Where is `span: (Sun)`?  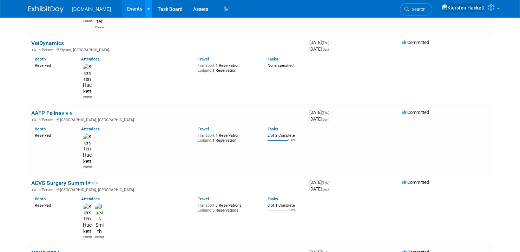
span: (Sun) is located at coordinates (326, 119).